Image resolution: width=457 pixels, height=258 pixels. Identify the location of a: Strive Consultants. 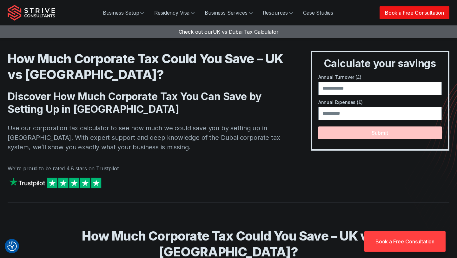
(31, 13).